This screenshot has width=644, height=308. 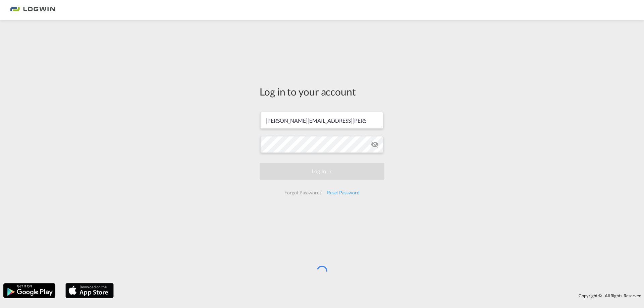 What do you see at coordinates (322, 92) in the screenshot?
I see `div: Log in to your account` at bounding box center [322, 92].